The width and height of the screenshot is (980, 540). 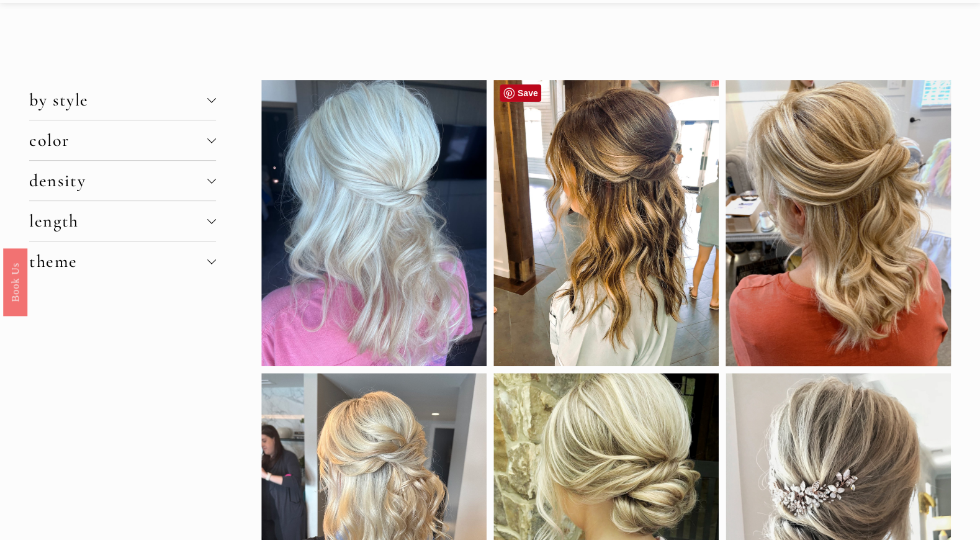 I want to click on button: length, so click(x=122, y=221).